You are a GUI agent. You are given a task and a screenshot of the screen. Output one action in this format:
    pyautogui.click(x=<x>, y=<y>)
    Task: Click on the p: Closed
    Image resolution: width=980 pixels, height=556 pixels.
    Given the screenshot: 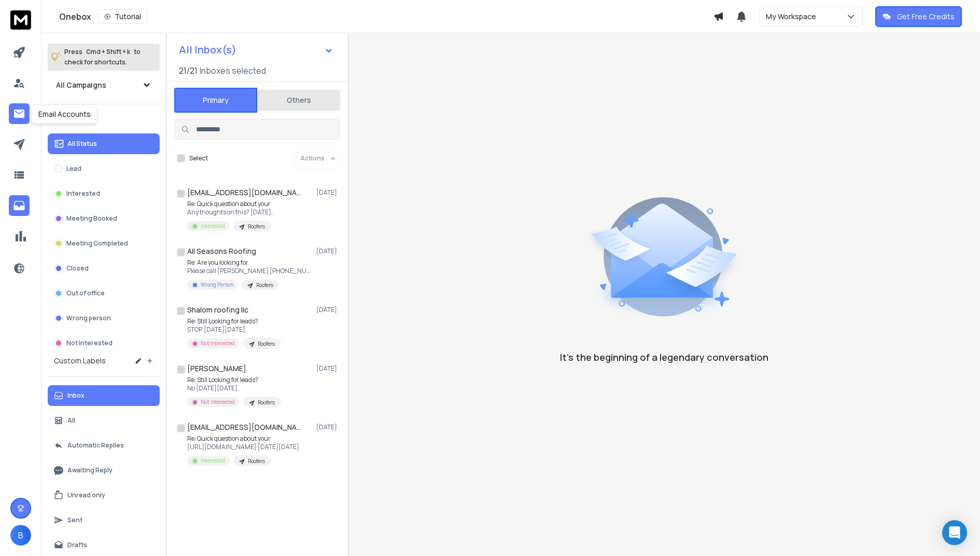 What is the action you would take?
    pyautogui.click(x=77, y=268)
    